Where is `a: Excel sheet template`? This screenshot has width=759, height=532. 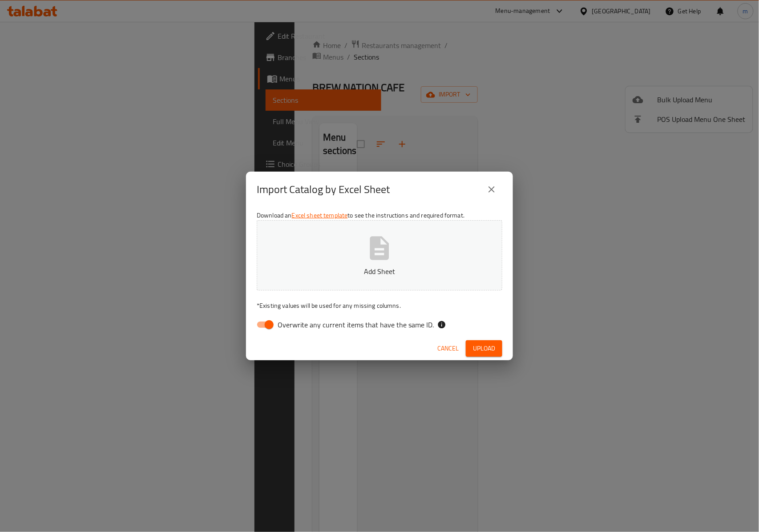 a: Excel sheet template is located at coordinates (319, 216).